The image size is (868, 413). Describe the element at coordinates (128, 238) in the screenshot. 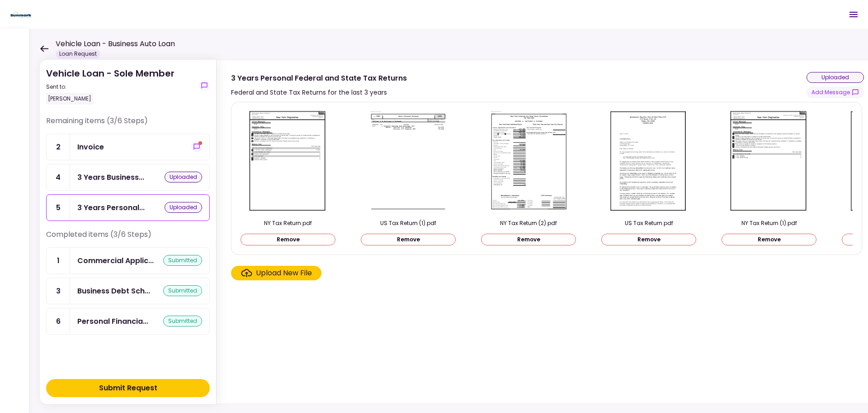

I see `div: Completed items (3/6 Steps)` at that location.